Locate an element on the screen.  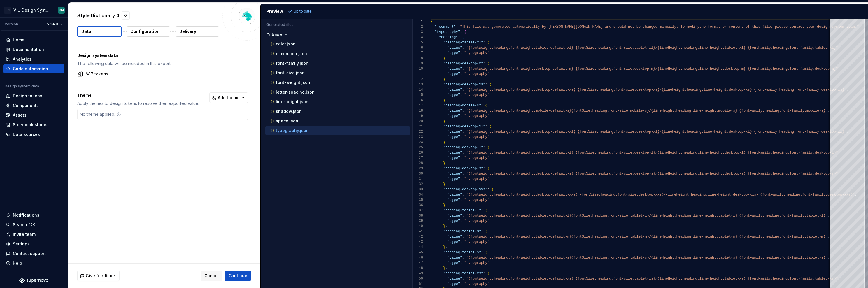
a: Design tokens is located at coordinates (34, 96).